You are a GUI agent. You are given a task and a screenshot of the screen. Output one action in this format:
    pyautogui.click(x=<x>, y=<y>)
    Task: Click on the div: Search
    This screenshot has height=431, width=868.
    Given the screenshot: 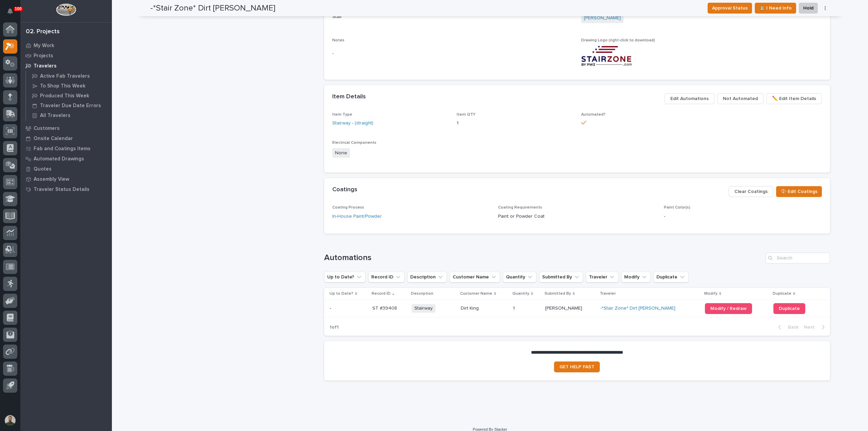 What is the action you would take?
    pyautogui.click(x=797, y=258)
    